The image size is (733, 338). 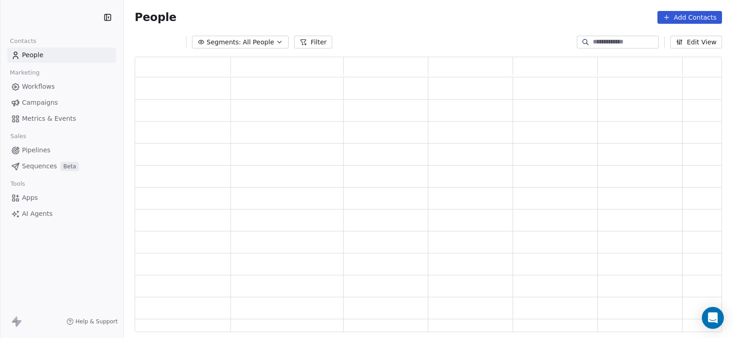 I want to click on span: Sequences, so click(x=39, y=166).